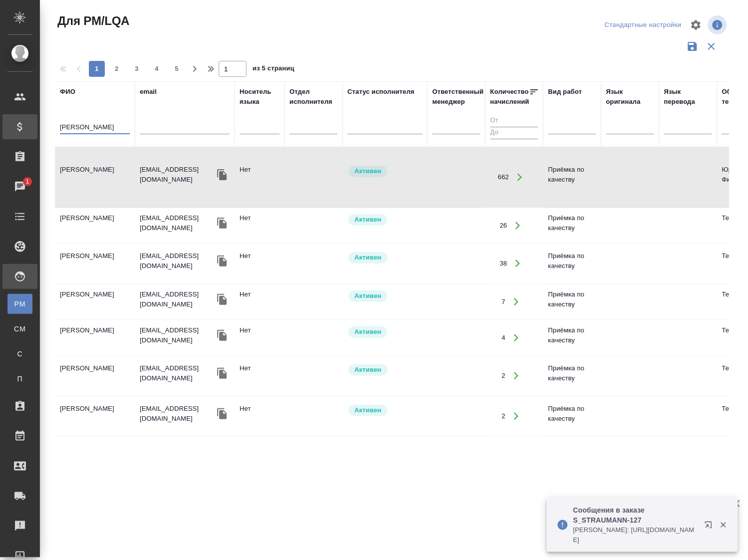 This screenshot has height=560, width=748. I want to click on a: CM, so click(20, 329).